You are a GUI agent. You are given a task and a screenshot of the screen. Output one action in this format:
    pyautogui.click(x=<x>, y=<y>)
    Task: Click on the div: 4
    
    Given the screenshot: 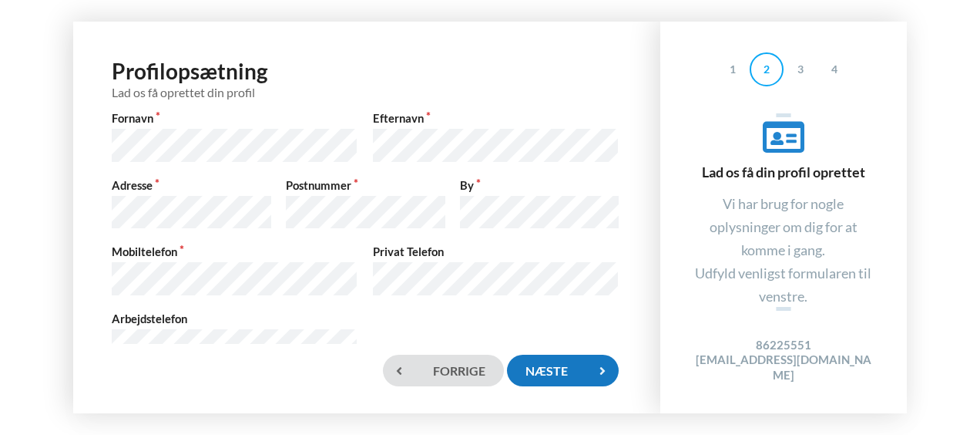 What is the action you would take?
    pyautogui.click(x=835, y=69)
    